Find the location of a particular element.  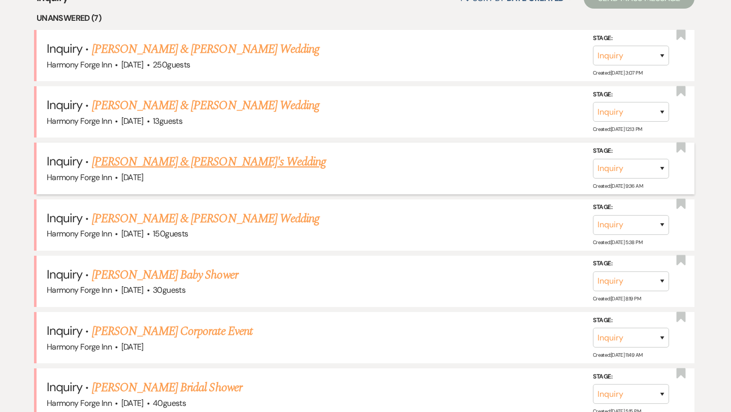

span: 250 guests is located at coordinates (171, 64).